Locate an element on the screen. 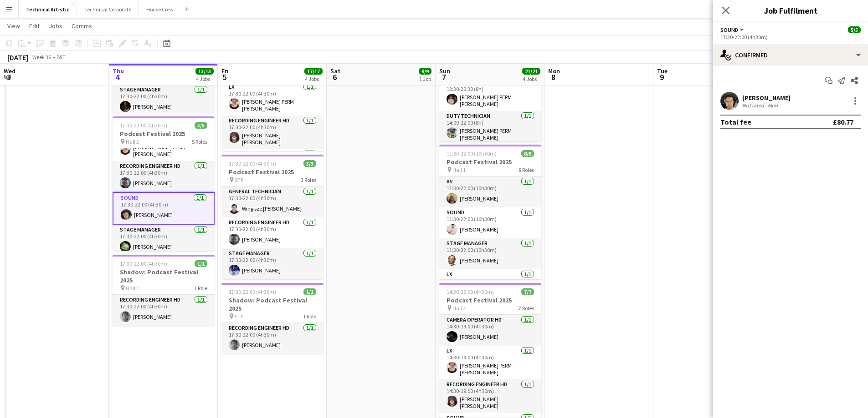 This screenshot has height=418, width=868. a: View is located at coordinates (13, 26).